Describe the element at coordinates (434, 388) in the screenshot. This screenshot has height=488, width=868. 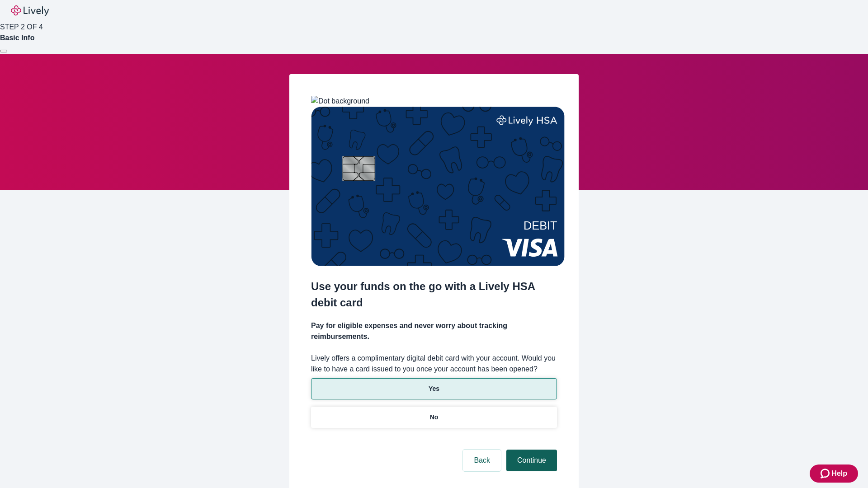
I see `button: Yes` at that location.